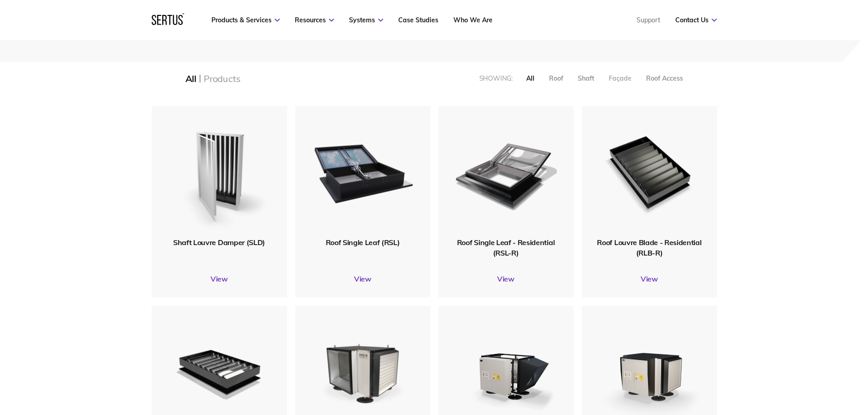 The height and width of the screenshot is (415, 868). I want to click on span: Shaft Louvre Damper (SLD), so click(219, 242).